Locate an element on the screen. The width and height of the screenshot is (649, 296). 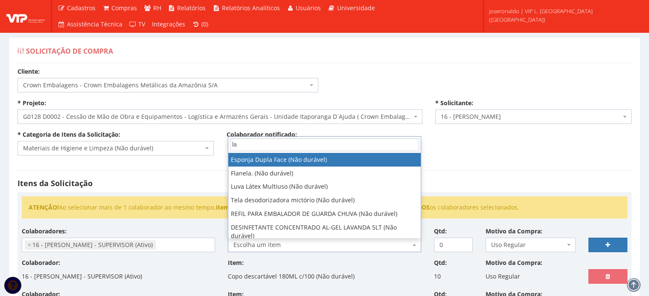
span: Compras is located at coordinates (124, 8).